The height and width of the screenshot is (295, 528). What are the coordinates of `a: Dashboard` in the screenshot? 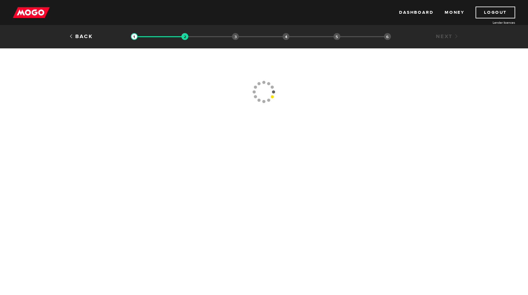 It's located at (416, 12).